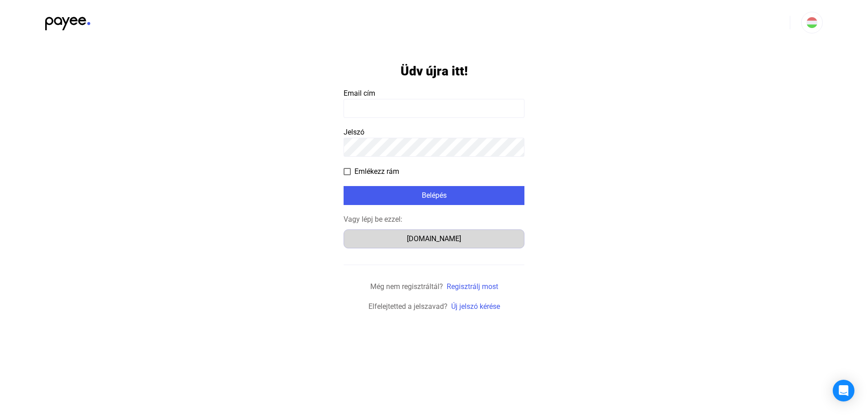 The image size is (868, 415). Describe the element at coordinates (377, 172) in the screenshot. I see `span: Emlékezz rám` at that location.